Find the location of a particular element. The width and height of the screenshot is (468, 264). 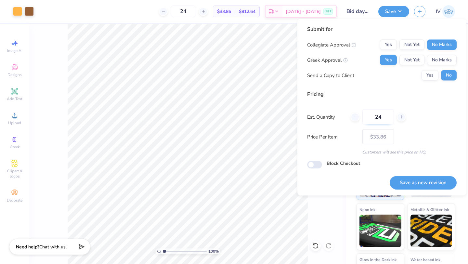

div: Send a Copy to Client is located at coordinates (330, 75).